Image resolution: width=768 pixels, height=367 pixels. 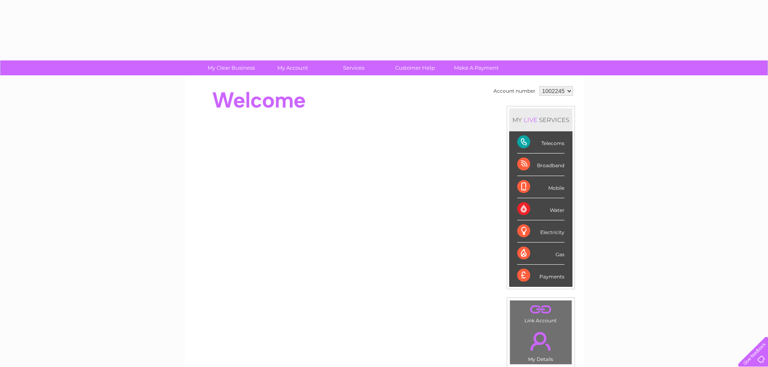 What do you see at coordinates (540, 253) in the screenshot?
I see `div: Gas` at bounding box center [540, 253].